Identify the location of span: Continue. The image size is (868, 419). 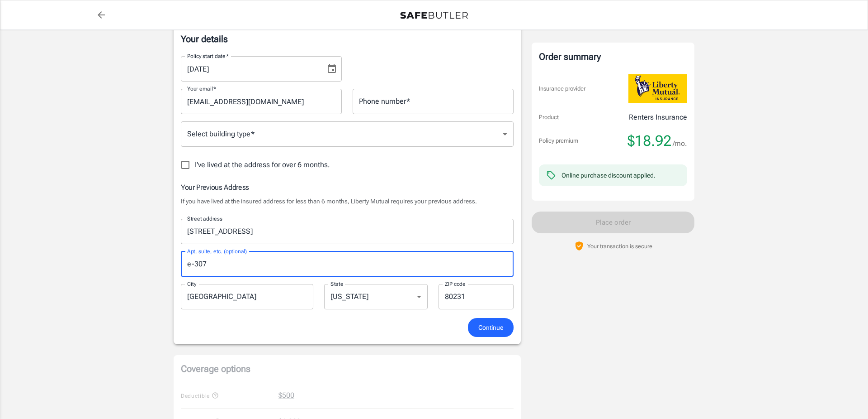
(491, 327).